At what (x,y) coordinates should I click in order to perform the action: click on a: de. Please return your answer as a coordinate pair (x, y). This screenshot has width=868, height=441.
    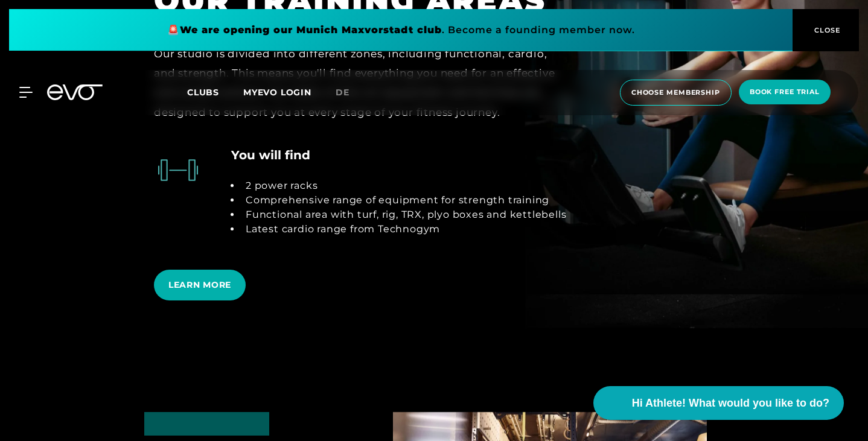
    Looking at the image, I should click on (349, 93).